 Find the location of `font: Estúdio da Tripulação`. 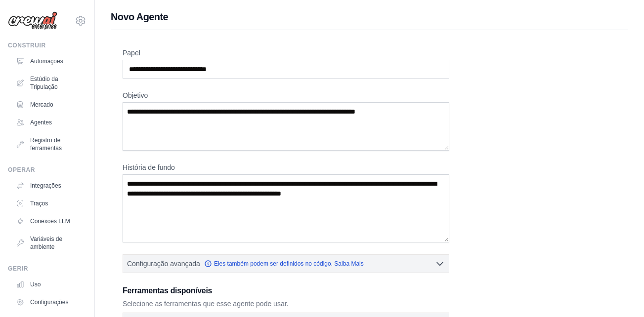

font: Estúdio da Tripulação is located at coordinates (57, 83).